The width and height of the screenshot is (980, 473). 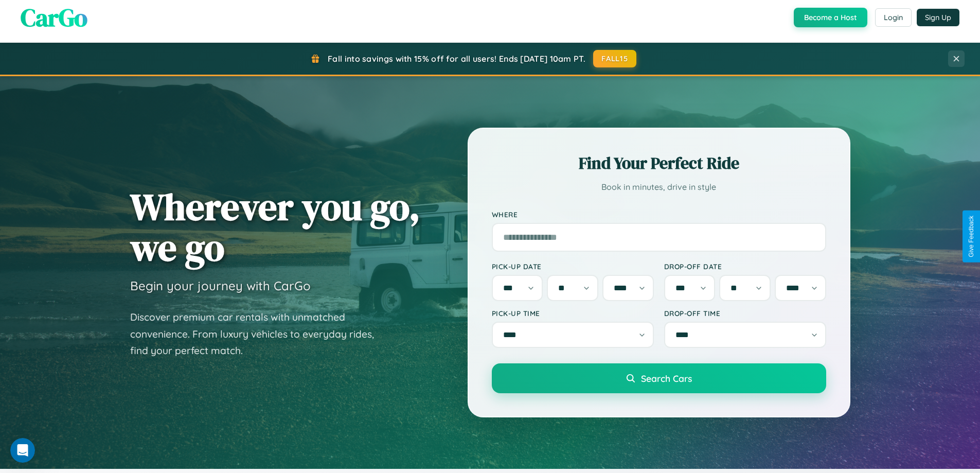 What do you see at coordinates (667, 378) in the screenshot?
I see `span: Search Cars` at bounding box center [667, 378].